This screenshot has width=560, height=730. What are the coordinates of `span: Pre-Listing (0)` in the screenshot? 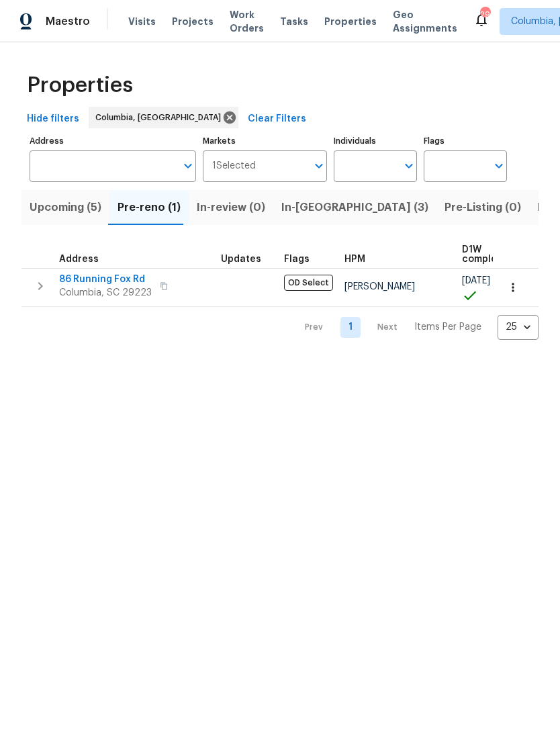 It's located at (483, 208).